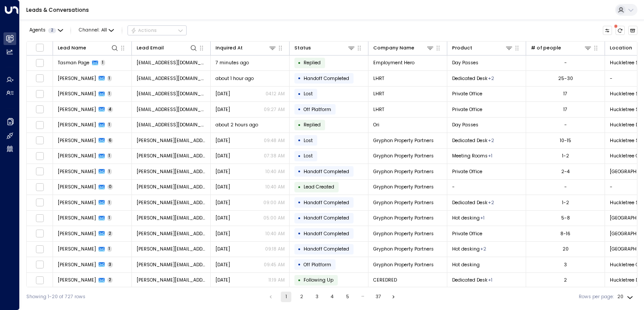 Image resolution: width=644 pixels, height=310 pixels. Describe the element at coordinates (110, 109) in the screenshot. I see `span: 4` at that location.